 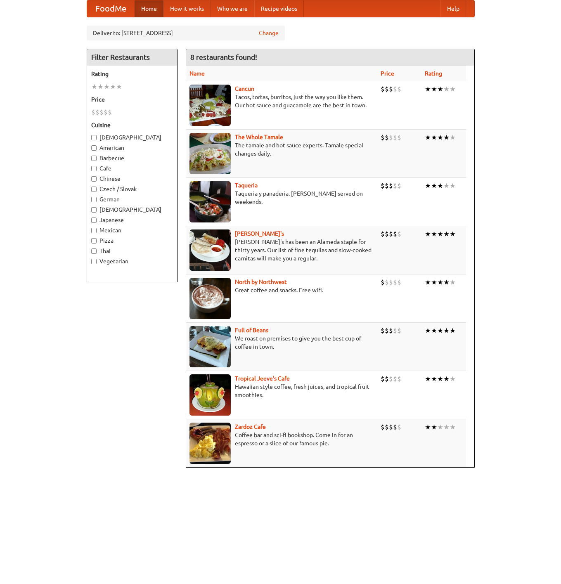 I want to click on a: North by Northwest, so click(x=261, y=282).